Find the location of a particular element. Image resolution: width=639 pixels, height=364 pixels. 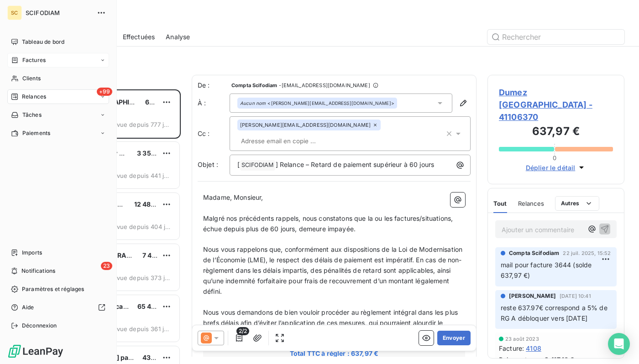

span: Aide is located at coordinates (28, 308).